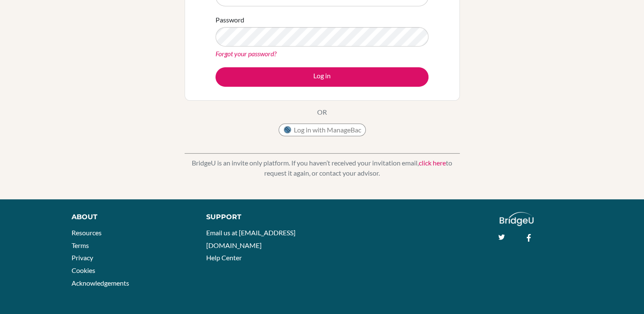 This screenshot has width=644, height=314. What do you see at coordinates (80, 245) in the screenshot?
I see `a: Terms` at bounding box center [80, 245].